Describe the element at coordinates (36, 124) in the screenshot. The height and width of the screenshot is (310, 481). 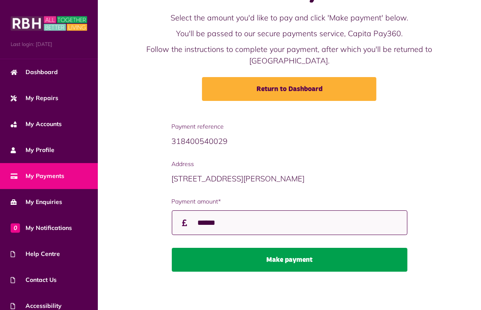
I see `span: My Accounts` at that location.